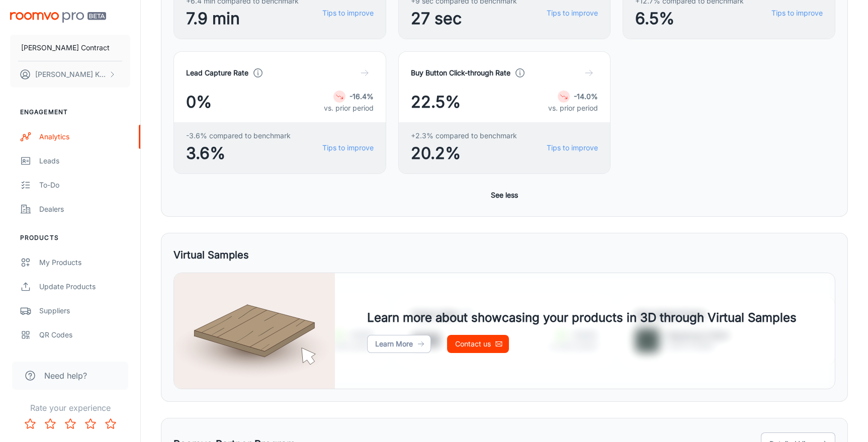  Describe the element at coordinates (211, 255) in the screenshot. I see `h5: Virtual Samples` at that location.